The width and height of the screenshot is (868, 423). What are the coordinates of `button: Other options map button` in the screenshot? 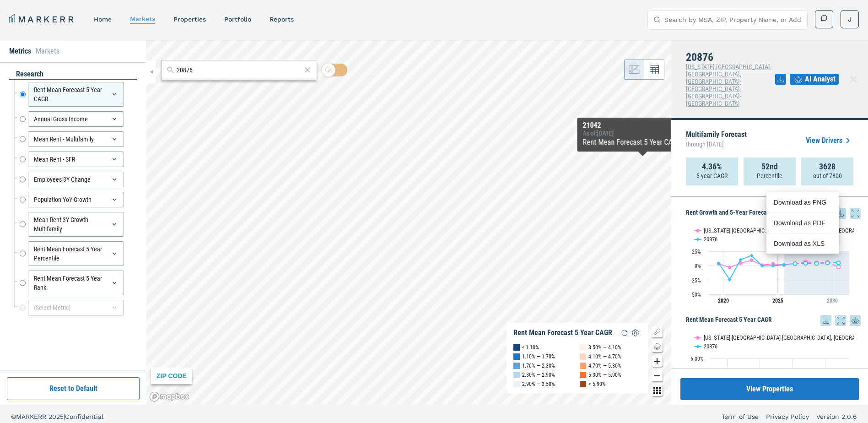 It's located at (657, 391).